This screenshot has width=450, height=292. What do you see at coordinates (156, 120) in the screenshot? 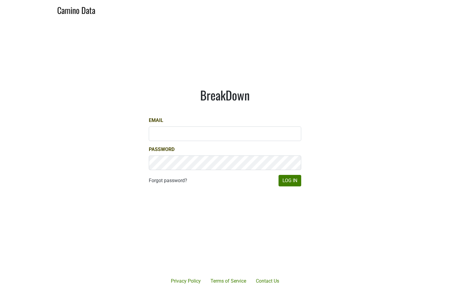
I see `label: Email` at bounding box center [156, 120].